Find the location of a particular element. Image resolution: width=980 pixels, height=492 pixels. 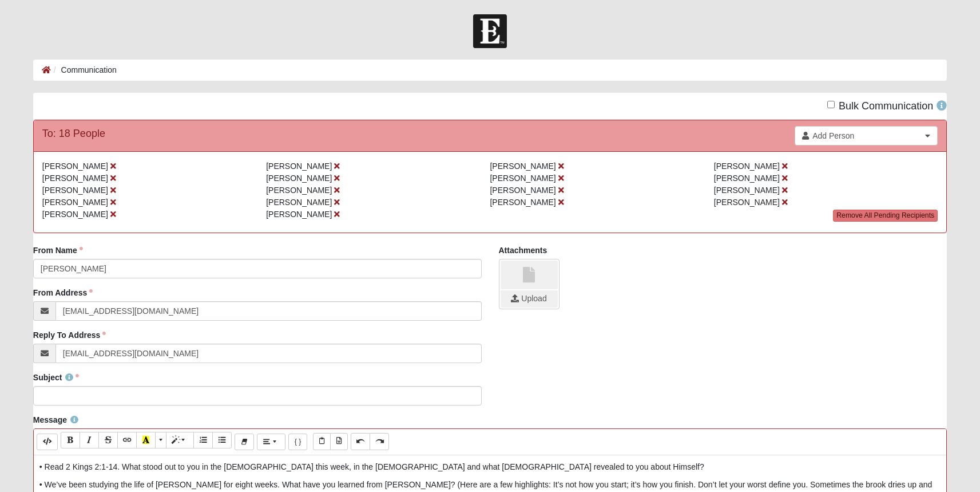

label: Reply To Address is located at coordinates (69, 334).